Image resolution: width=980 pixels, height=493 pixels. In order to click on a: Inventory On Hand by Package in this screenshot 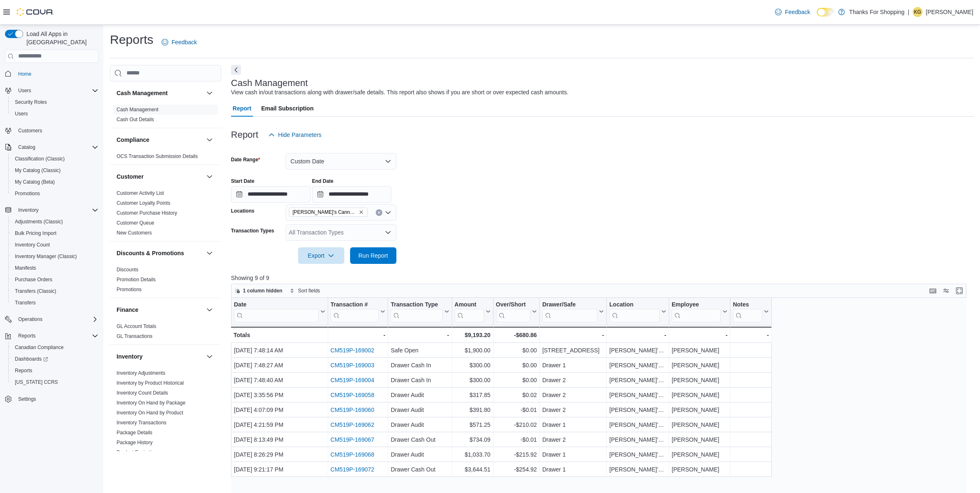, I will do `click(151, 403)`.